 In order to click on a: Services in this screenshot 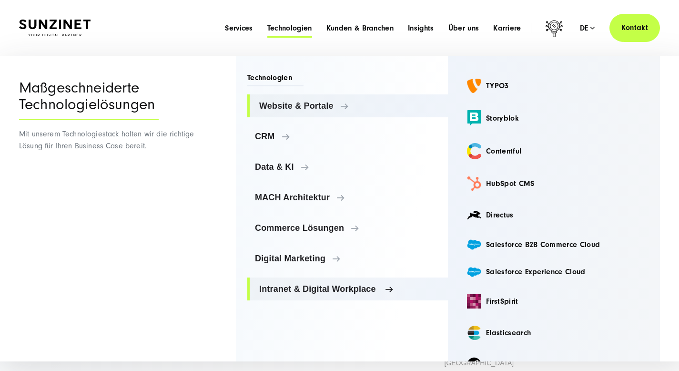, I will do `click(239, 28)`.